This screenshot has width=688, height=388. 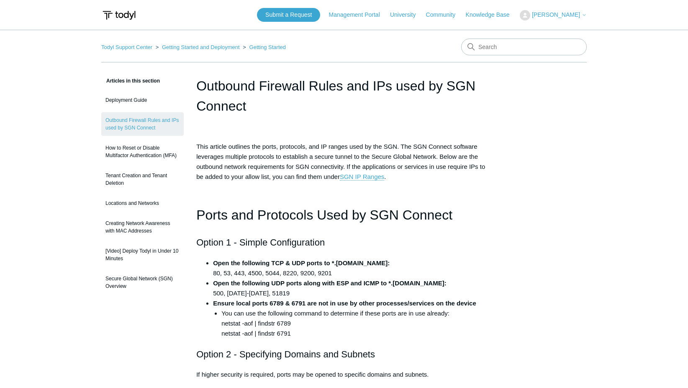 What do you see at coordinates (268, 47) in the screenshot?
I see `a: Getting Started` at bounding box center [268, 47].